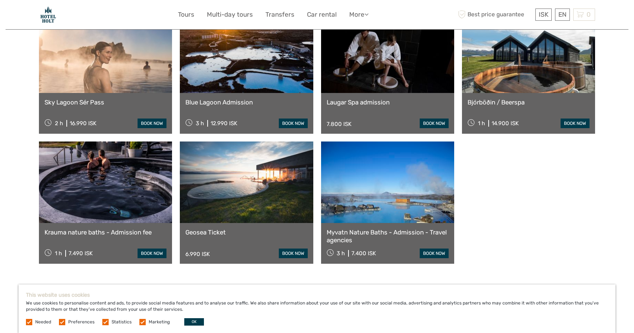 The height and width of the screenshot is (333, 634). I want to click on div: We use cookies to personalise content and ads, to provide social media features and to analyse ou..., so click(317, 309).